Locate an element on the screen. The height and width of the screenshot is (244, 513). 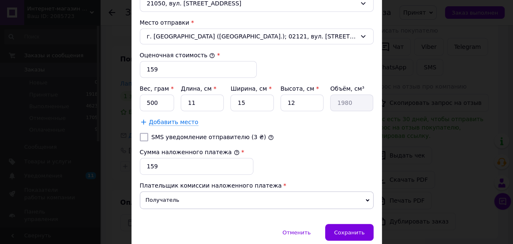
div: Объём, см³ is located at coordinates (351, 88).